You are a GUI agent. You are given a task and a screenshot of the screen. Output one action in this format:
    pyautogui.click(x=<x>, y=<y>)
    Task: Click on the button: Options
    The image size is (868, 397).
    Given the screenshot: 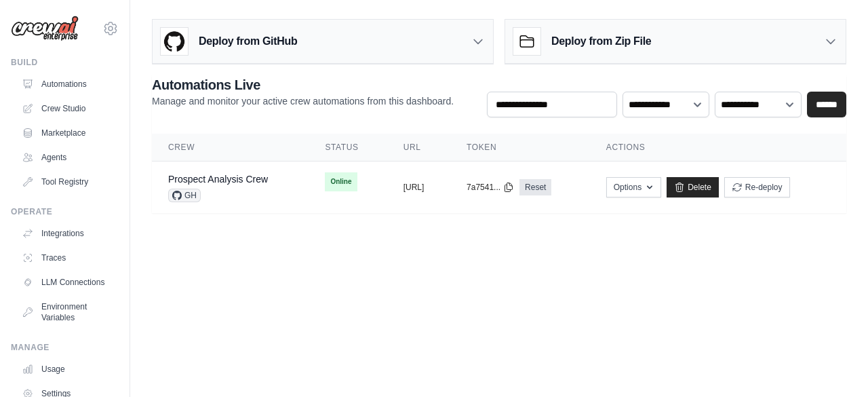 What is the action you would take?
    pyautogui.click(x=633, y=187)
    